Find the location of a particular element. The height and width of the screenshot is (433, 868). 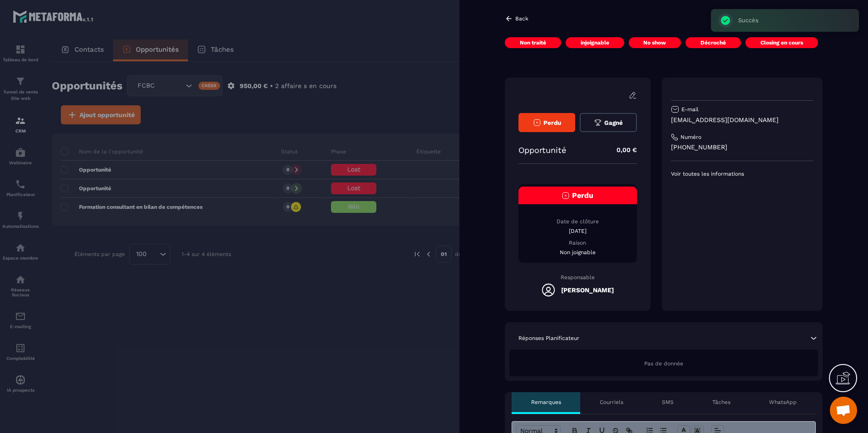

span: Gagné is located at coordinates (613, 123).